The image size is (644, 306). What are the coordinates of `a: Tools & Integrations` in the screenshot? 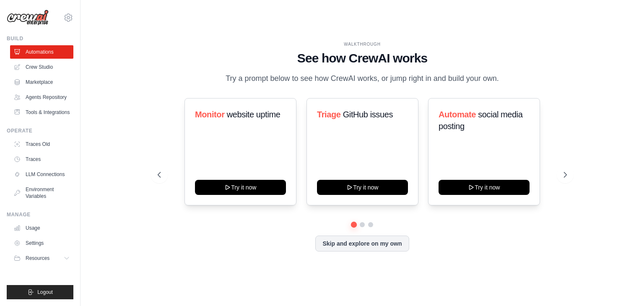 It's located at (41, 112).